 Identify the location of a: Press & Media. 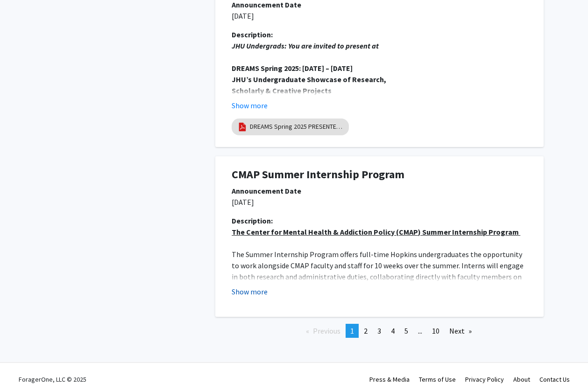
(389, 380).